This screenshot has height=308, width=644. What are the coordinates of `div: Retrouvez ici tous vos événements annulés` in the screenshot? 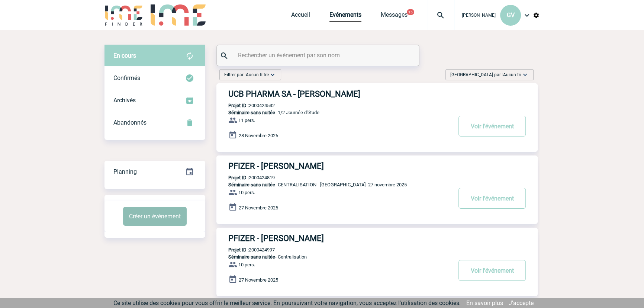 It's located at (155, 122).